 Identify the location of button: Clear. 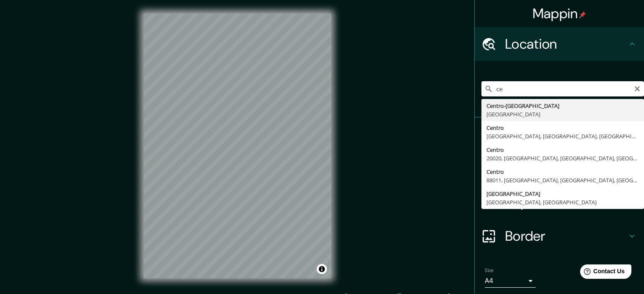
(638, 88).